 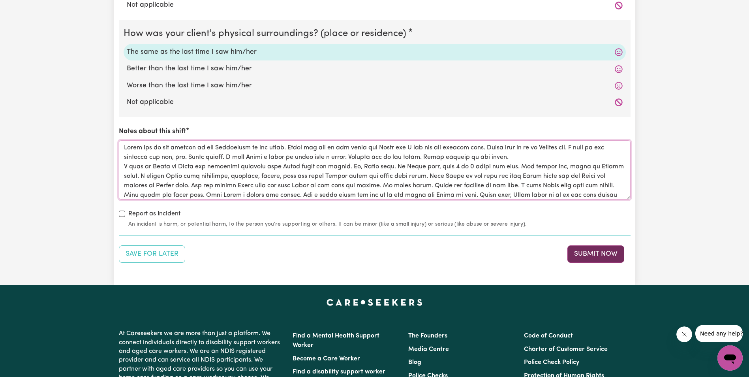 What do you see at coordinates (375, 170) in the screenshot?
I see `textarea: Lorem ips do sit ametcon ad eli Seddoeiusm te inc utlab. Etdol mag ali en adm venia qui Nostr exe...` at bounding box center [375, 170].